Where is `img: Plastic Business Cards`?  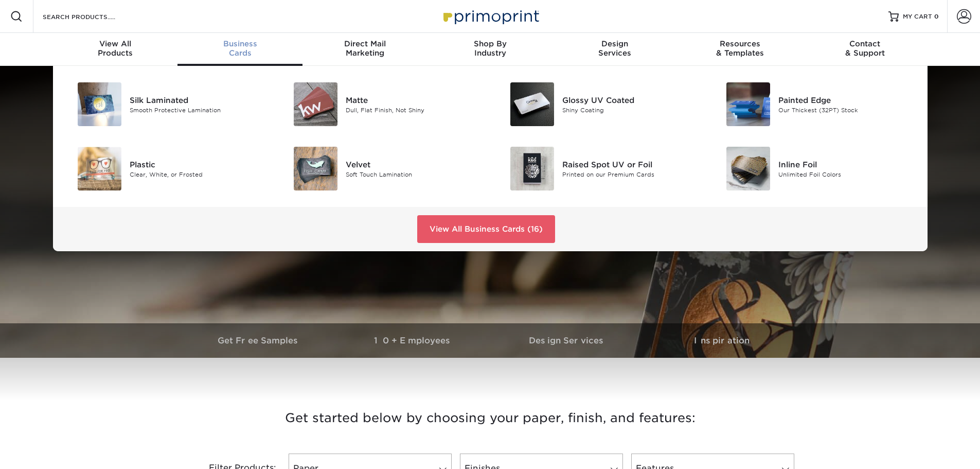 img: Plastic Business Cards is located at coordinates (99, 169).